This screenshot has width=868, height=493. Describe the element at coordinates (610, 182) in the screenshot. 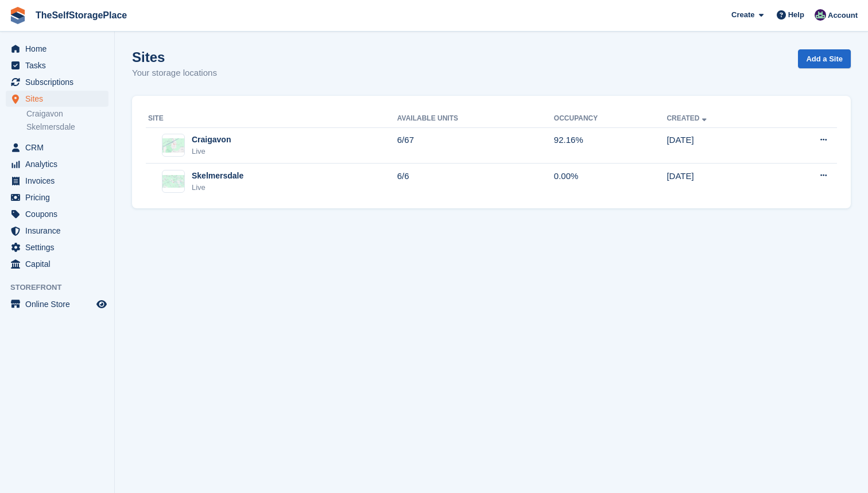

I see `td: 0.00%` at that location.